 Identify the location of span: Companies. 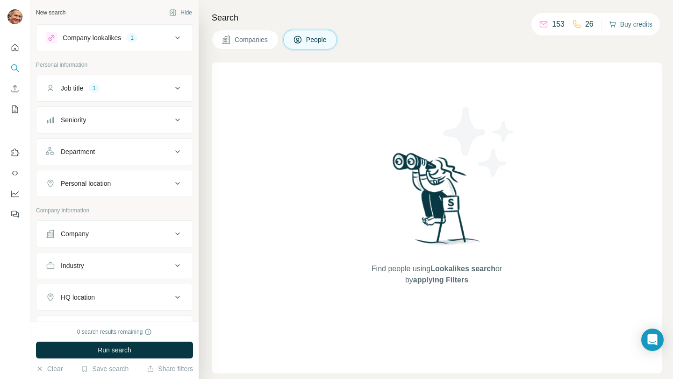
(251, 40).